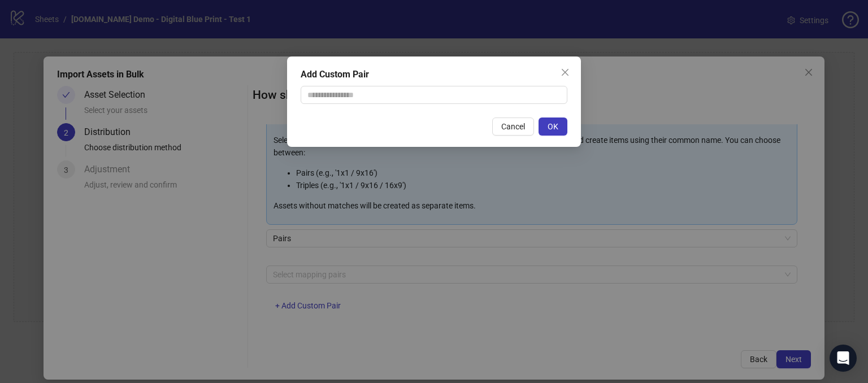 Image resolution: width=868 pixels, height=383 pixels. What do you see at coordinates (434, 75) in the screenshot?
I see `div: Add Custom Pair` at bounding box center [434, 75].